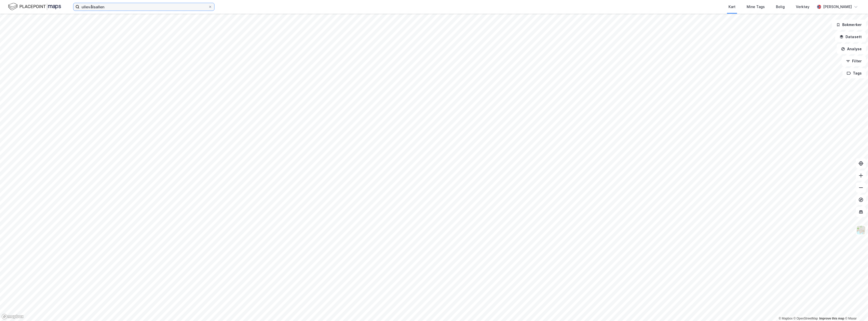 The width and height of the screenshot is (868, 321). What do you see at coordinates (803, 7) in the screenshot?
I see `div: Verktøy` at bounding box center [803, 7].